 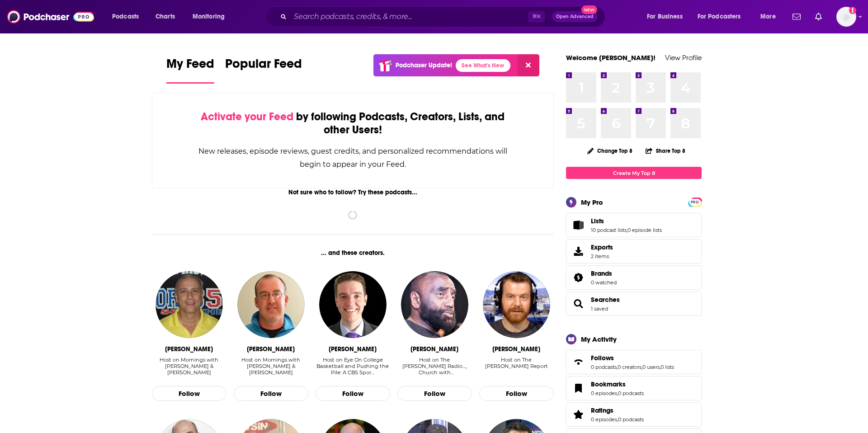 What do you see at coordinates (483, 66) in the screenshot?
I see `a: See What's New` at bounding box center [483, 66].